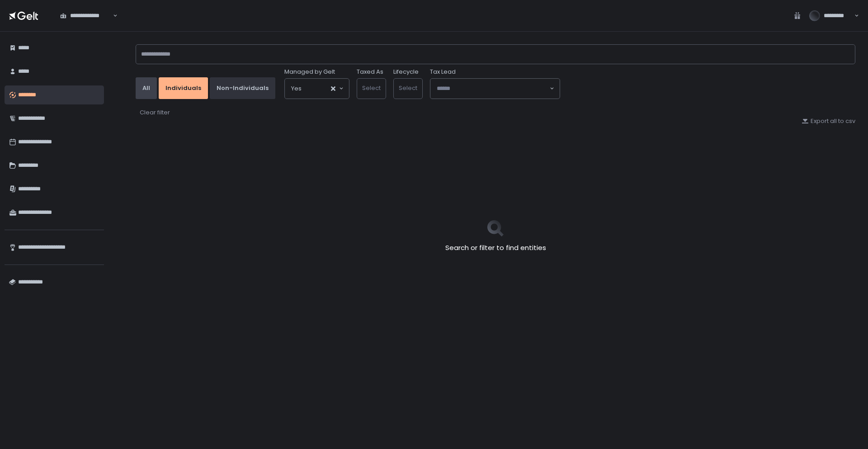 The width and height of the screenshot is (868, 449). What do you see at coordinates (146, 88) in the screenshot?
I see `button: All` at bounding box center [146, 88].